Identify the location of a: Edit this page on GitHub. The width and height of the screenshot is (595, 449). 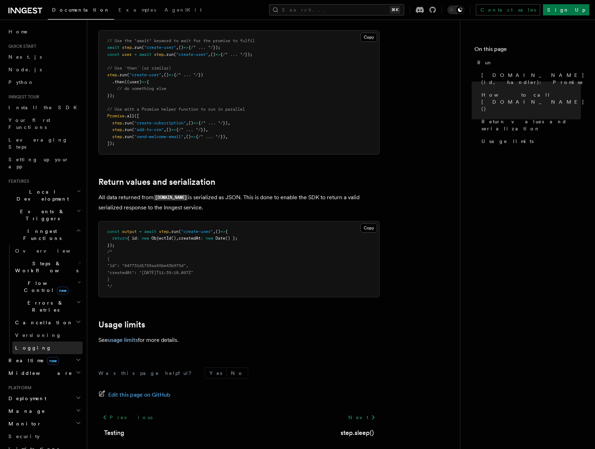
(134, 395).